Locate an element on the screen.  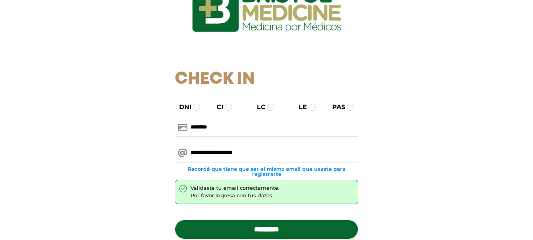
label: LC is located at coordinates (258, 107).